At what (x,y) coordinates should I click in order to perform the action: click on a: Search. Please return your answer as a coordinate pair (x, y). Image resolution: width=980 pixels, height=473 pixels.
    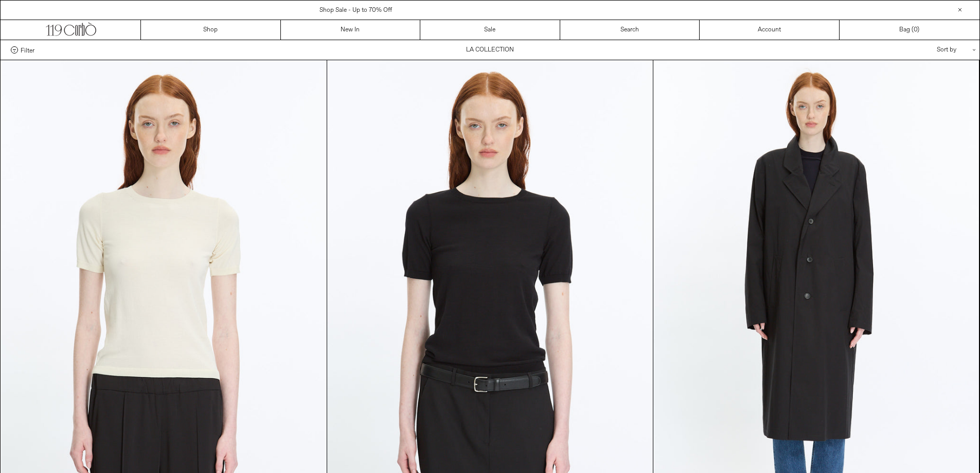
    Looking at the image, I should click on (630, 30).